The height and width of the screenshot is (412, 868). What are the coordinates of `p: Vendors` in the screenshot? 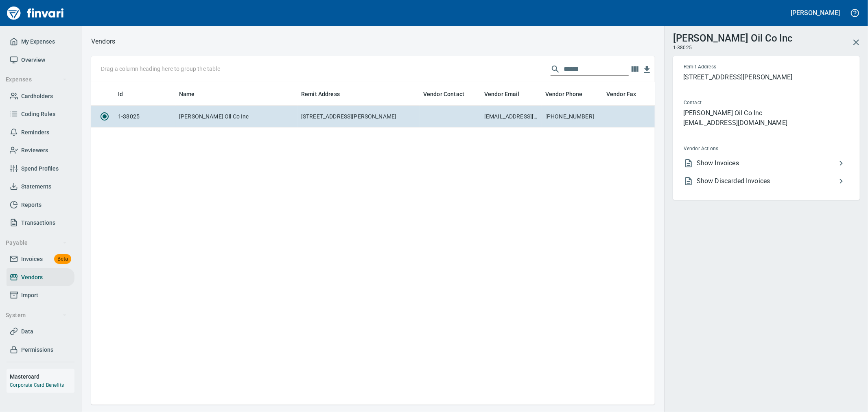 It's located at (103, 42).